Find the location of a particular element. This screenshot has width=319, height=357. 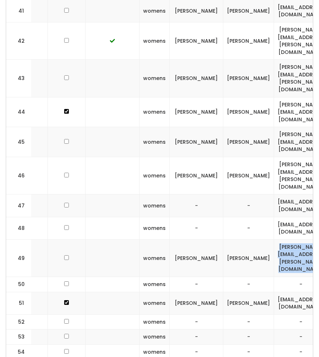

td: 46 is located at coordinates (19, 176).